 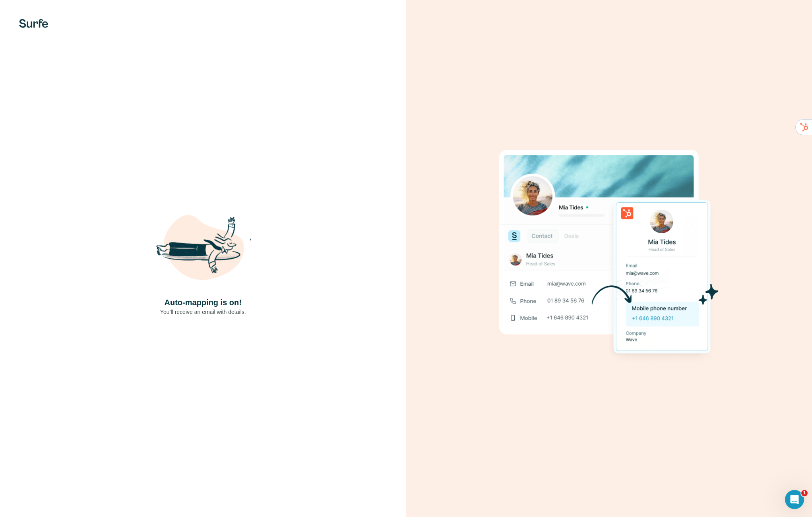 What do you see at coordinates (203, 249) in the screenshot?
I see `img: Shaka Illustration` at bounding box center [203, 249].